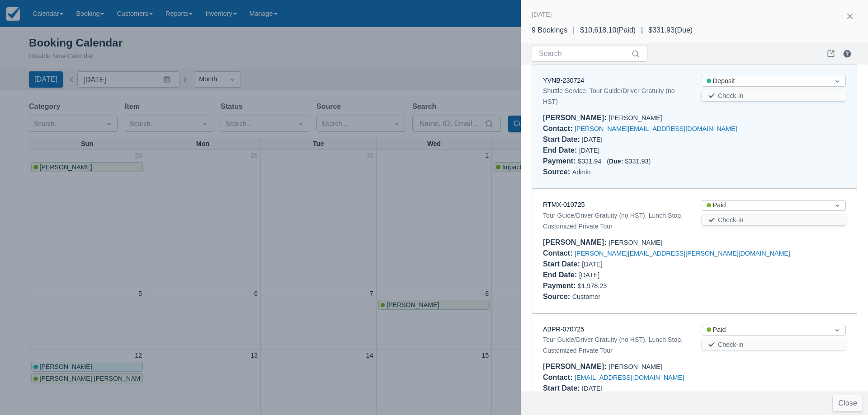  I want to click on div: $331.93 ( Due ), so click(670, 30).